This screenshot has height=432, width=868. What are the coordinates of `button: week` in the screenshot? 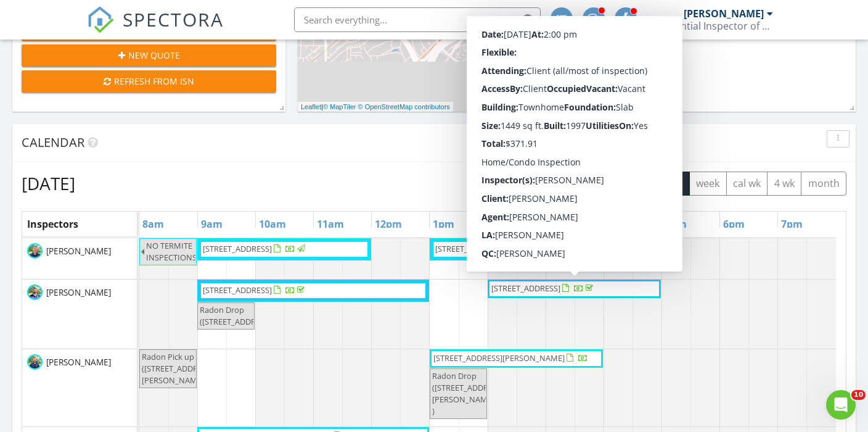 It's located at (707, 183).